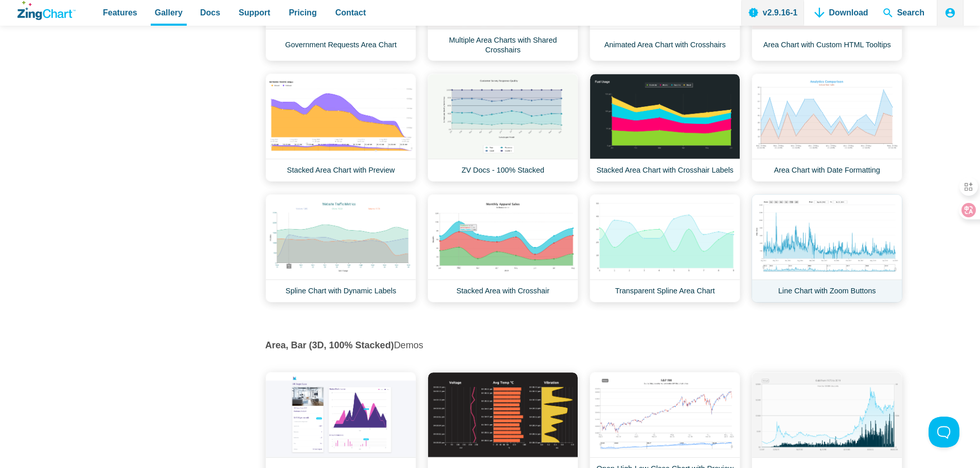  What do you see at coordinates (303, 12) in the screenshot?
I see `span: Pricing` at bounding box center [303, 12].